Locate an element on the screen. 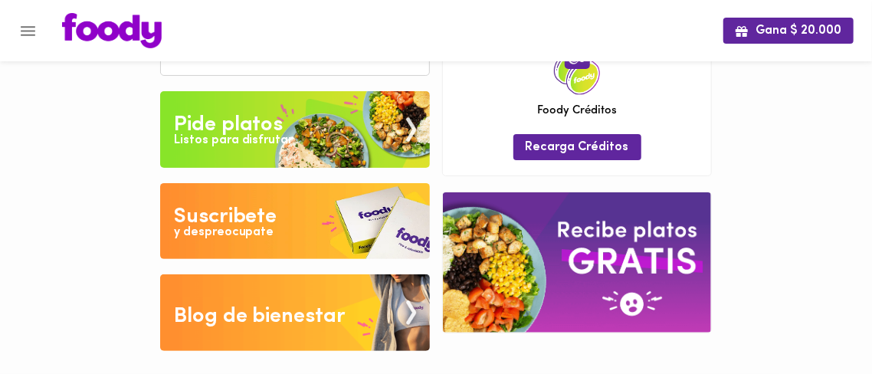 Image resolution: width=872 pixels, height=374 pixels. img: Pide un Platos is located at coordinates (295, 130).